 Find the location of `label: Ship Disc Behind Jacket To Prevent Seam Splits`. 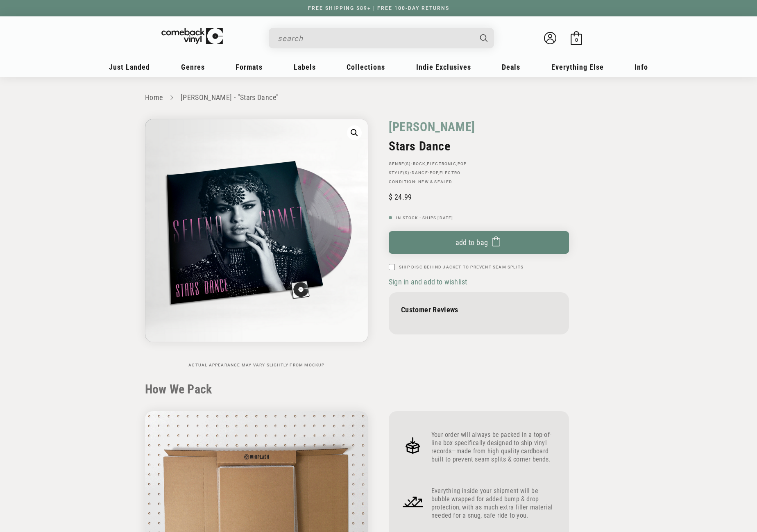

label: Ship Disc Behind Jacket To Prevent Seam Splits is located at coordinates (461, 267).